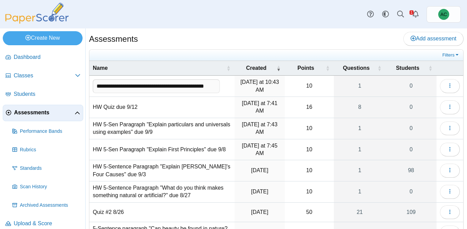  I want to click on a: Classes, so click(43, 76).